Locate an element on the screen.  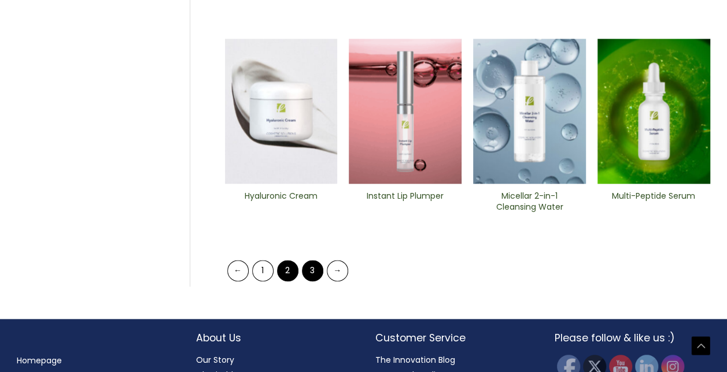
h2: Micellar 2-in-1 Cleansing Water is located at coordinates (529, 202).